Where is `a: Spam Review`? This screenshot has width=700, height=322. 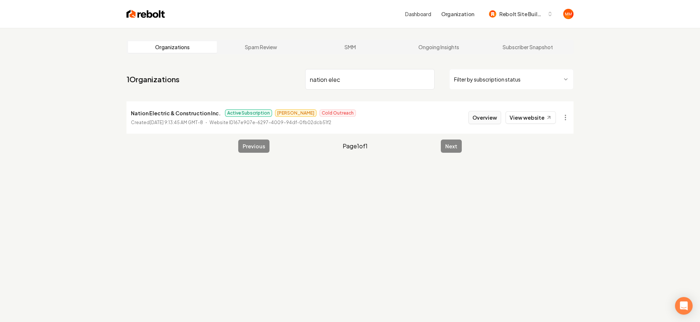 a: Spam Review is located at coordinates (261, 47).